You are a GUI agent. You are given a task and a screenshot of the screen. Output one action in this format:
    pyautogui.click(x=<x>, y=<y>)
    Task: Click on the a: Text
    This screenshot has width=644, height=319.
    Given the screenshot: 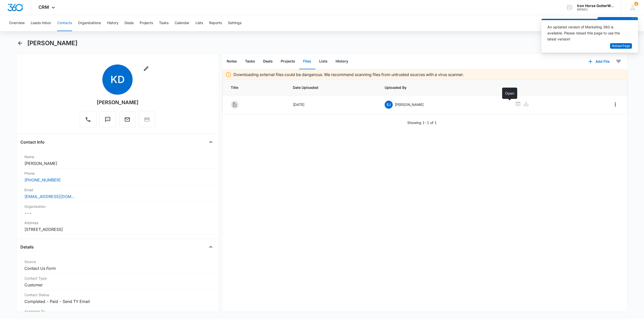 What is the action you would take?
    pyautogui.click(x=107, y=121)
    